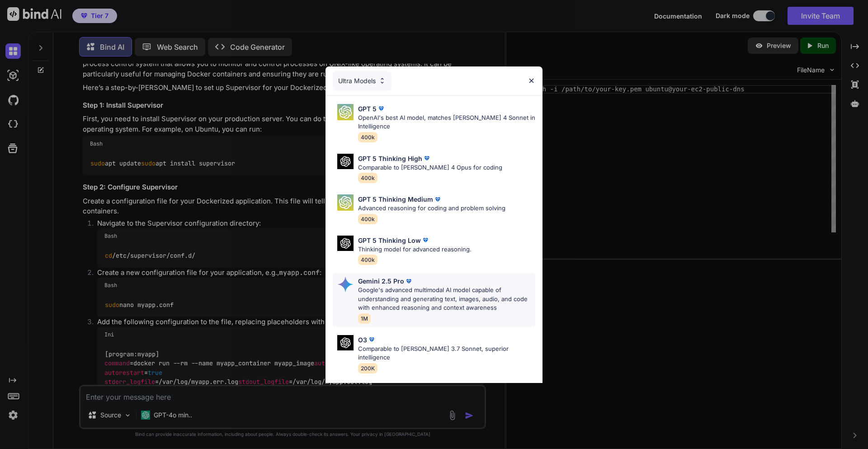 The height and width of the screenshot is (449, 868). What do you see at coordinates (390, 158) in the screenshot?
I see `p: GPT 5 Thinking High` at bounding box center [390, 158].